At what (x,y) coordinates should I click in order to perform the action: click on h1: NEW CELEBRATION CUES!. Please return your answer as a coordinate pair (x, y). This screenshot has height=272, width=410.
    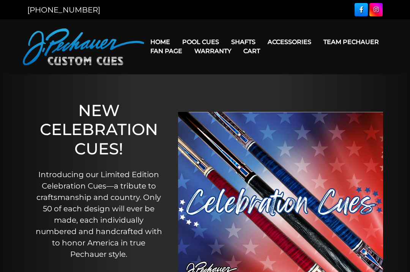
    Looking at the image, I should click on (99, 129).